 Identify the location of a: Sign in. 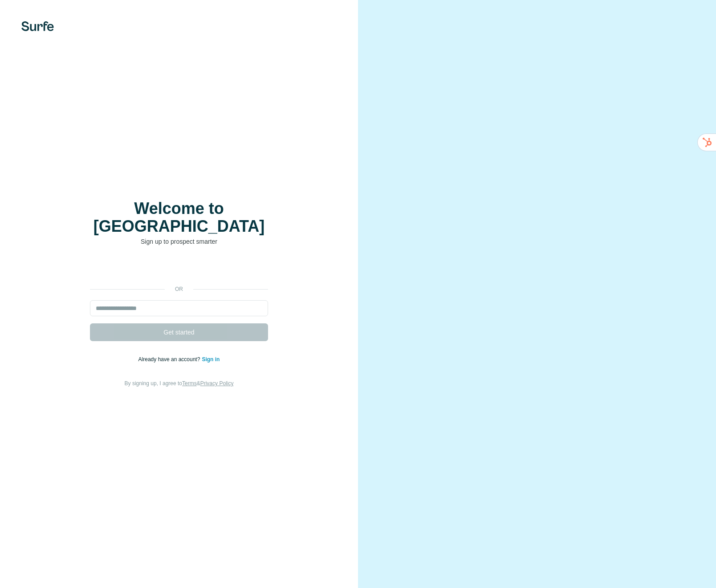
(211, 360).